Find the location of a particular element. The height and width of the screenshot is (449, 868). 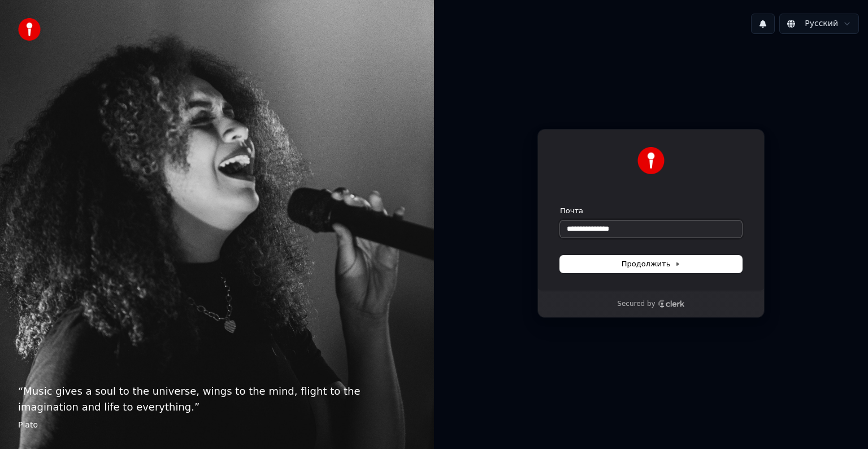

p: “ Music gives a soul to the universe, wings to the mind, flight to the imagination and life to ev... is located at coordinates (217, 399).